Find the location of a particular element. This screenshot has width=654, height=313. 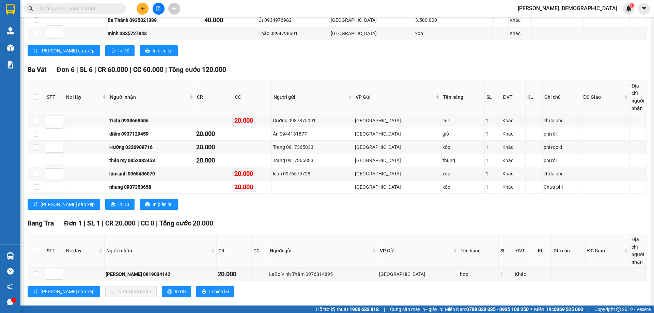

span: CR 60.000 is located at coordinates (113, 70).